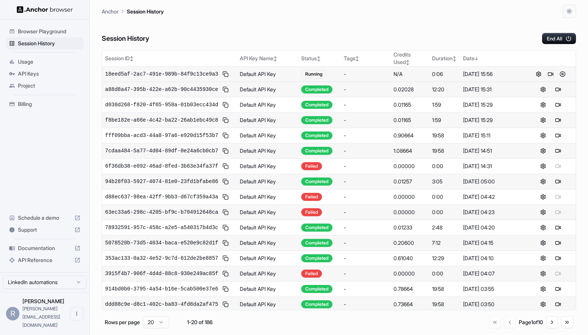  What do you see at coordinates (145, 11) in the screenshot?
I see `p: Session History` at bounding box center [145, 11].